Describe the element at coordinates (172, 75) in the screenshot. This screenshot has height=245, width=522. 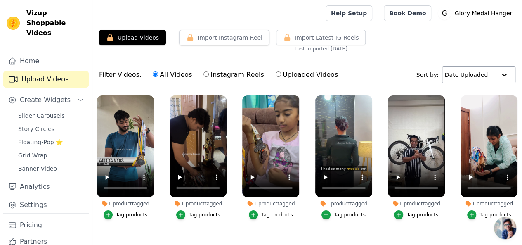
I see `label: All Videos` at that location.